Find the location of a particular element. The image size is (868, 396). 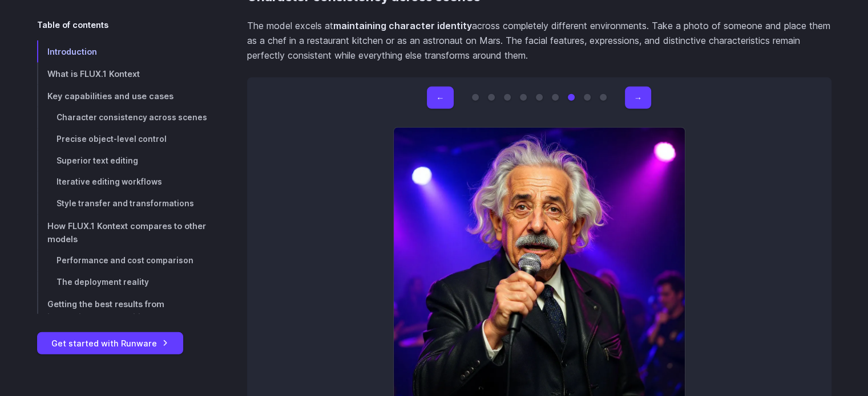

a: What is FLUX.1 Kontext is located at coordinates (124, 74).